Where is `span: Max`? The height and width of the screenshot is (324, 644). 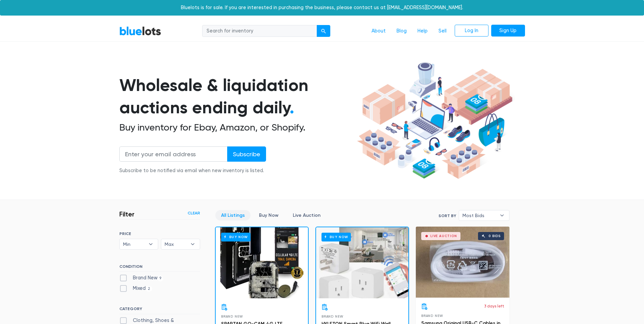
span: Max is located at coordinates (176, 244).